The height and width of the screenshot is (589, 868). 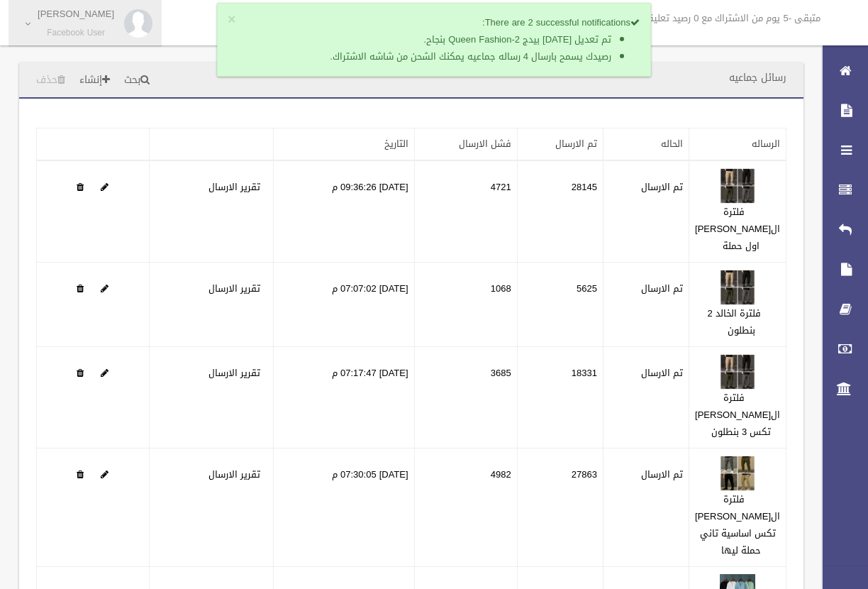 What do you see at coordinates (137, 81) in the screenshot?
I see `a: بحث` at bounding box center [137, 81].